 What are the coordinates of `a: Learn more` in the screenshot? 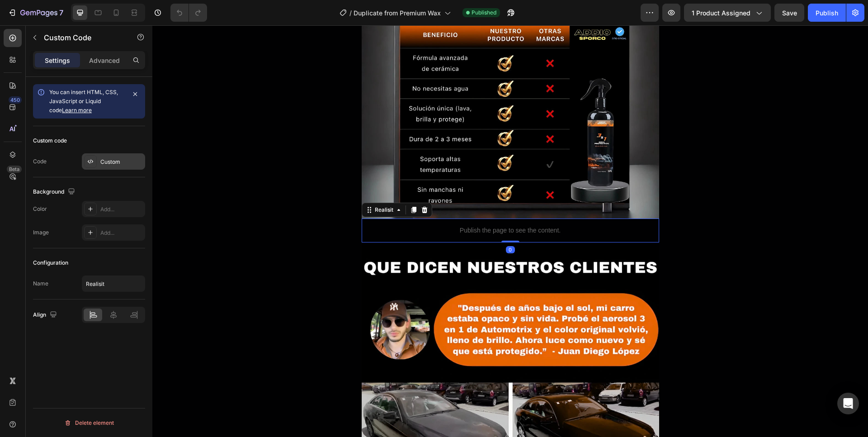 It's located at (77, 110).